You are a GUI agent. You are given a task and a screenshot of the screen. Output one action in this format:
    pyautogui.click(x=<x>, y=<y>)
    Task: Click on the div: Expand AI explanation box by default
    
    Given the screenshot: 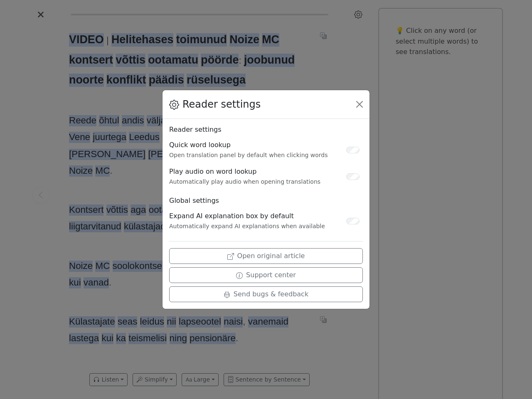 What is the action you would take?
    pyautogui.click(x=257, y=216)
    